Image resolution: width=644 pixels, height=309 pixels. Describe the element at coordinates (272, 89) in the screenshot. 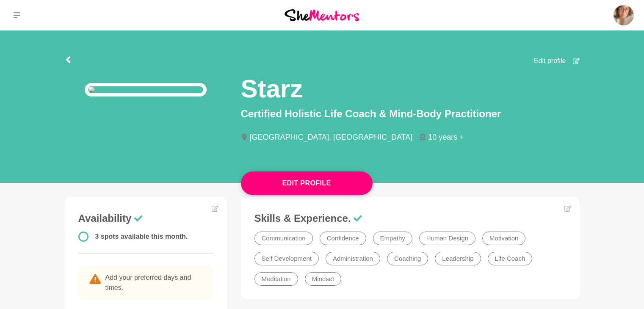

I see `h1: Starz` at that location.